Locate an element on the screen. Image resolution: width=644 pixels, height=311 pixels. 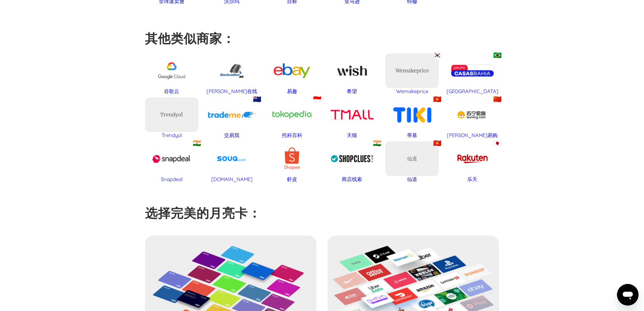
font: Snapdeal is located at coordinates (172, 179).